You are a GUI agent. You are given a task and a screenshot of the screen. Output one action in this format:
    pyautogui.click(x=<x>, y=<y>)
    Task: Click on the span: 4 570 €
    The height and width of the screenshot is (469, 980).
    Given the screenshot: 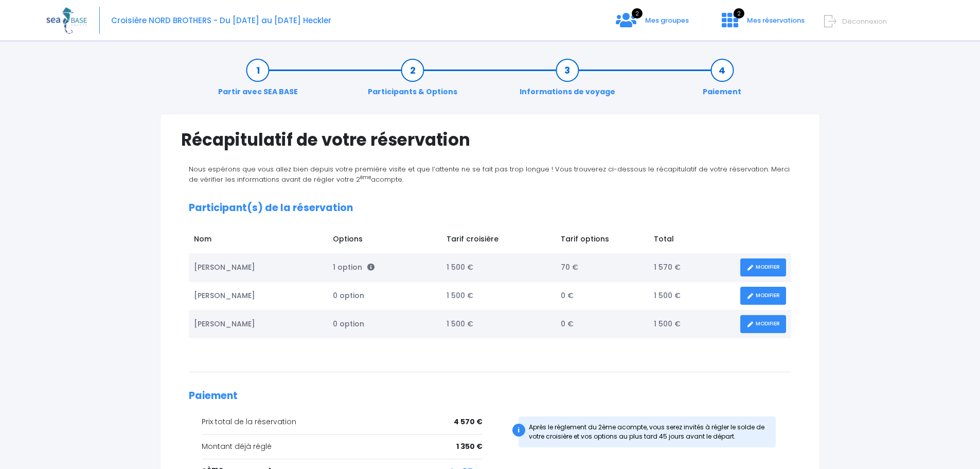 What is the action you would take?
    pyautogui.click(x=469, y=422)
    